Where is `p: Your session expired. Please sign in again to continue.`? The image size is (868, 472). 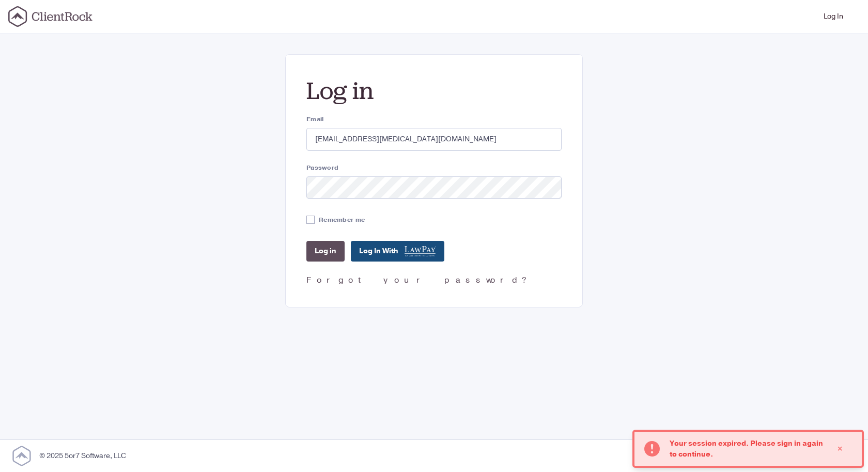 p: Your session expired. Please sign in again to continue. is located at coordinates (748, 449).